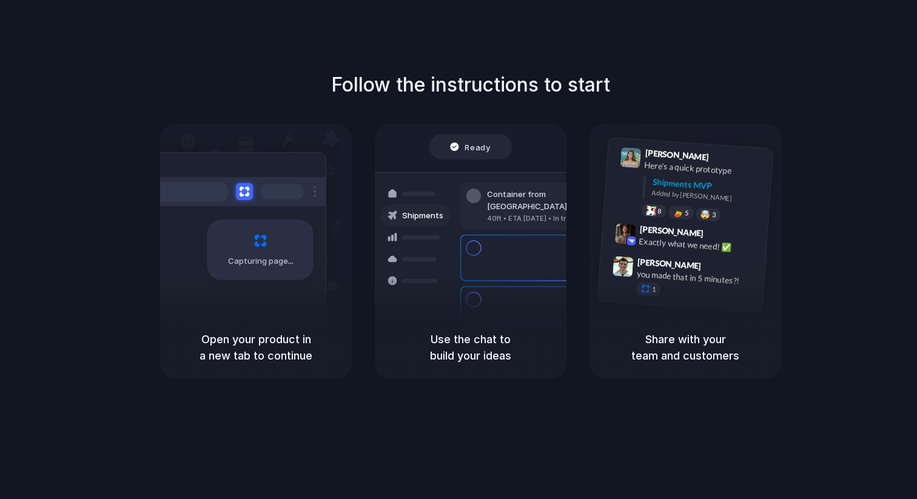  What do you see at coordinates (423, 216) in the screenshot?
I see `span: Shipments` at bounding box center [423, 216].